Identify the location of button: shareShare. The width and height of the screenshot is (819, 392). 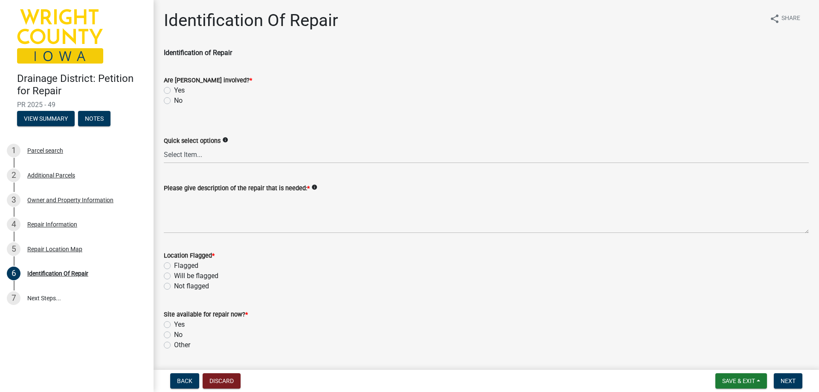
(785, 18).